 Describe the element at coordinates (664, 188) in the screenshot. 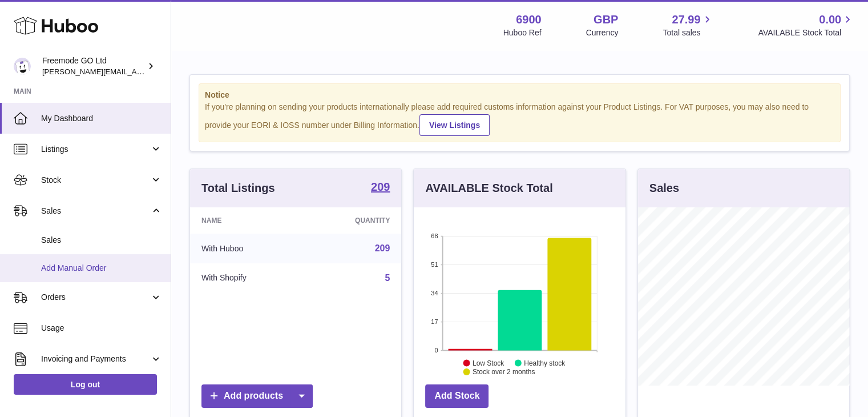

I see `h3: Sales` at that location.